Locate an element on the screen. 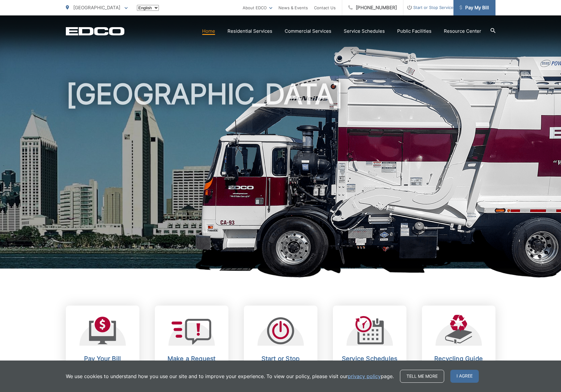  h2: Make a Request is located at coordinates (192, 359).